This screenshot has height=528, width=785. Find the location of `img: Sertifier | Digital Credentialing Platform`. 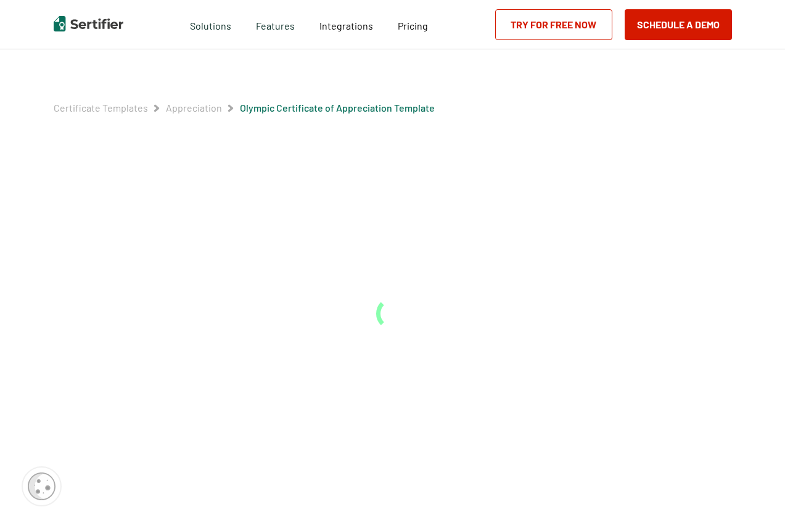

img: Sertifier | Digital Credentialing Platform is located at coordinates (88, 23).